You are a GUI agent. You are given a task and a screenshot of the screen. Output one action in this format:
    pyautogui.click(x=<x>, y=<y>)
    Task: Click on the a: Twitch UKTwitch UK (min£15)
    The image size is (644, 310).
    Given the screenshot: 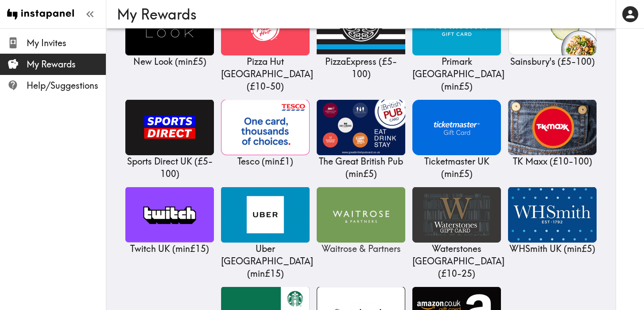 What is the action you would take?
    pyautogui.click(x=170, y=221)
    